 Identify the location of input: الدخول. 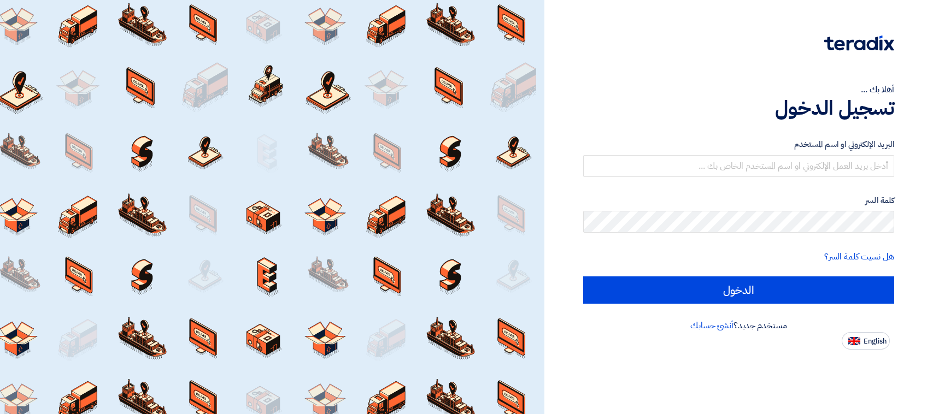
(738, 290).